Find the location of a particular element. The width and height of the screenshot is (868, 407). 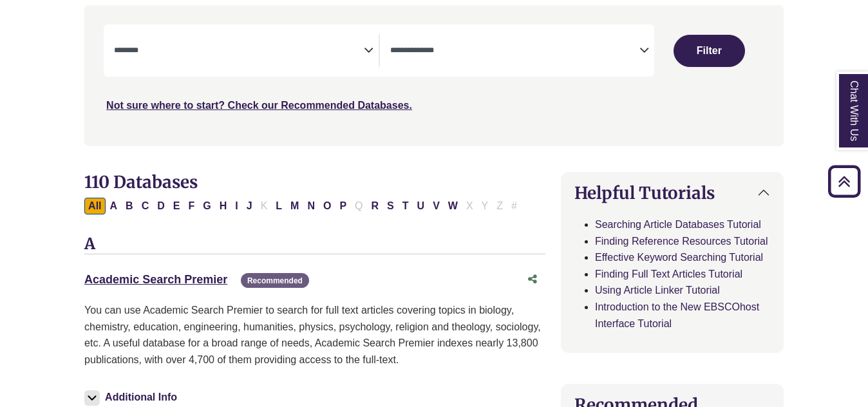

button: Filter Results L is located at coordinates (279, 206).